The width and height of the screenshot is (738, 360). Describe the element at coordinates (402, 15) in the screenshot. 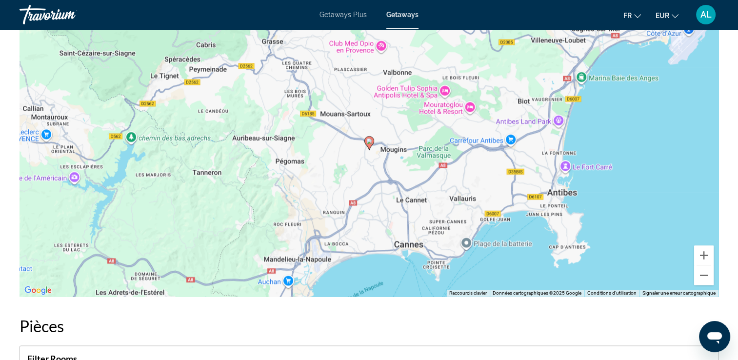

I see `a: Getaways` at that location.